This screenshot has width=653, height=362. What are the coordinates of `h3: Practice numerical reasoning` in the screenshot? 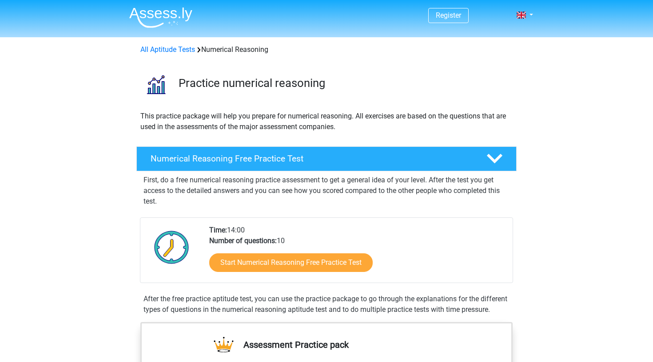 It's located at (344, 83).